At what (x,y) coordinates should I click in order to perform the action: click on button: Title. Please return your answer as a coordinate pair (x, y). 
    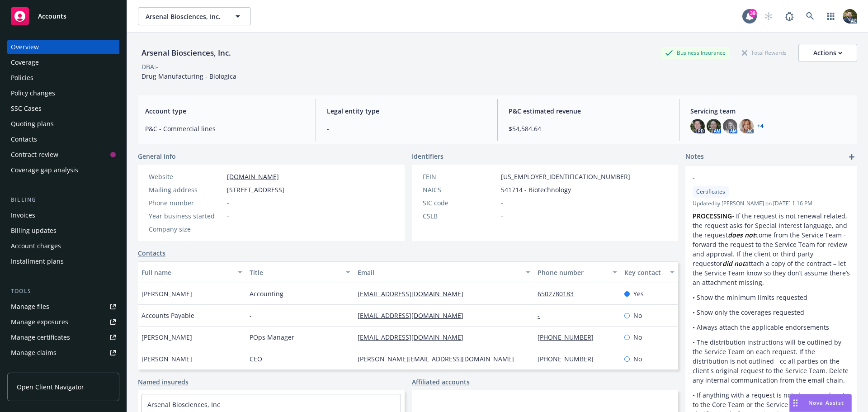
    Looking at the image, I should click on (300, 272).